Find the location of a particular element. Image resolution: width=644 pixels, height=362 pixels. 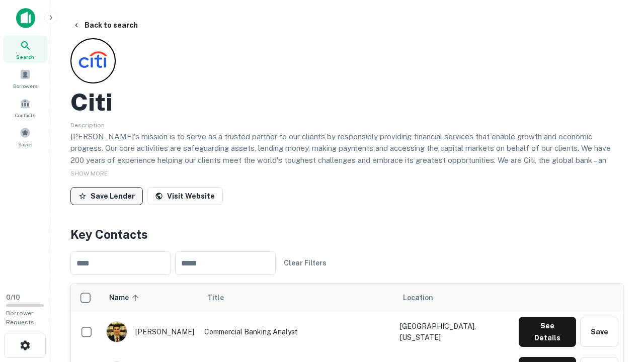

div: Borrowers is located at coordinates (25, 79).